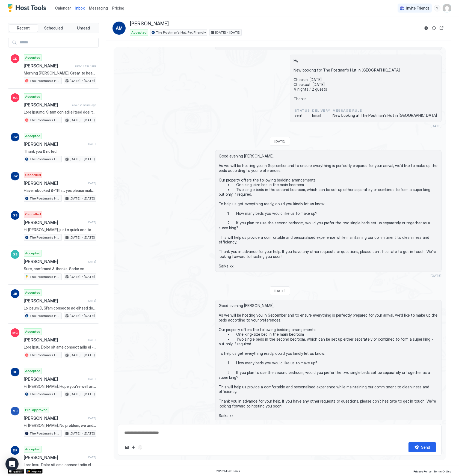 The height and width of the screenshot is (476, 459). What do you see at coordinates (422, 447) in the screenshot?
I see `button: Send` at bounding box center [422, 447].